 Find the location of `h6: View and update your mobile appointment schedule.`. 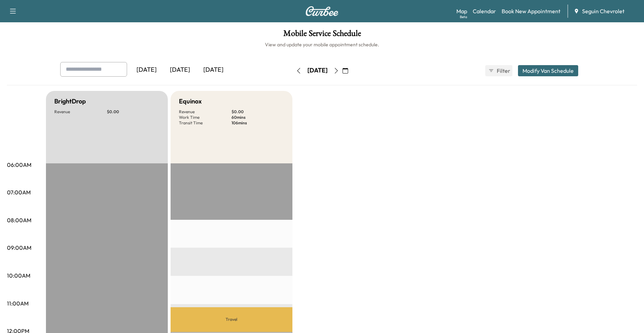

h6: View and update your mobile appointment schedule. is located at coordinates (322, 45).